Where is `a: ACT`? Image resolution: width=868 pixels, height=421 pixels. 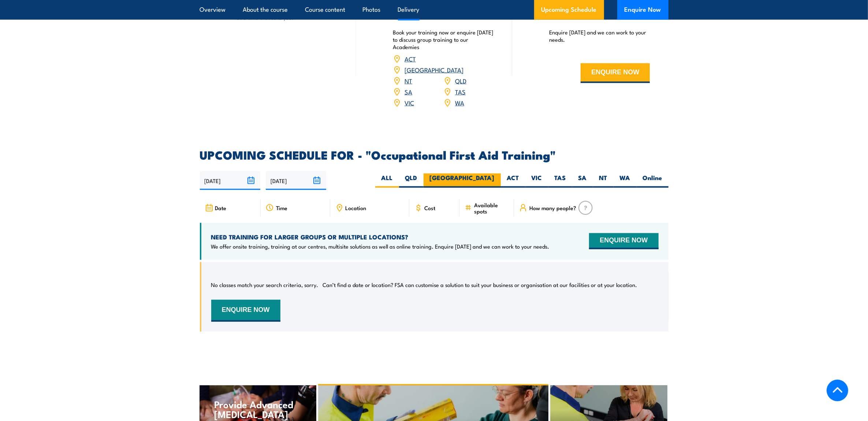 a: ACT is located at coordinates (410, 59).